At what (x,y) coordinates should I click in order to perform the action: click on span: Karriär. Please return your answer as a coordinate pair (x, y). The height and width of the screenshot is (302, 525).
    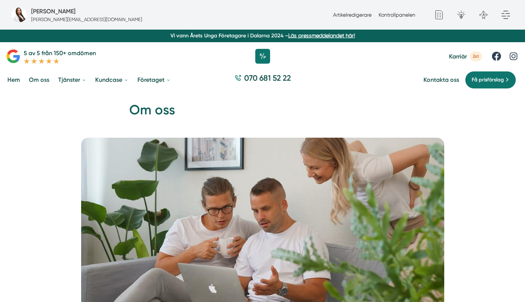
    Looking at the image, I should click on (458, 56).